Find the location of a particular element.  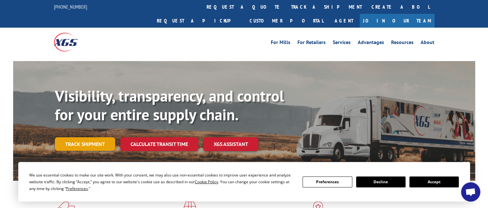

a: Open chat is located at coordinates (471, 192).